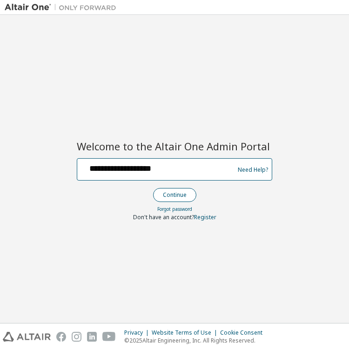 The height and width of the screenshot is (350, 349). I want to click on img: instagram.svg, so click(76, 336).